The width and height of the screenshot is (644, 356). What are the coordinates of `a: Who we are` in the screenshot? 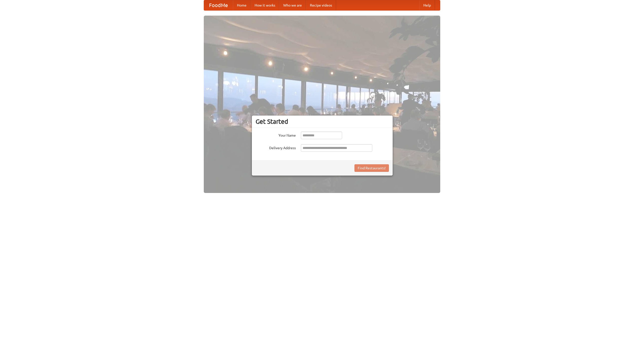 It's located at (293, 5).